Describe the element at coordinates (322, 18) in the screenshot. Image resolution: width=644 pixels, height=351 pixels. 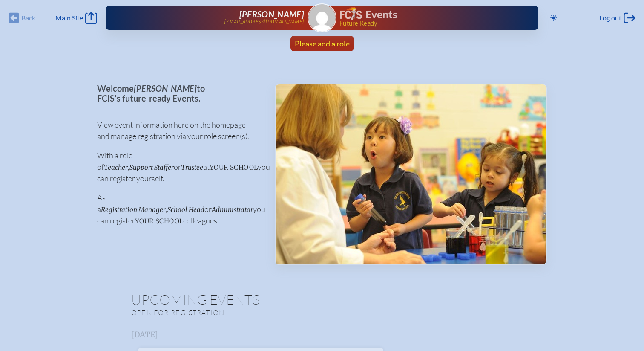
I see `img: Gravatar` at that location.